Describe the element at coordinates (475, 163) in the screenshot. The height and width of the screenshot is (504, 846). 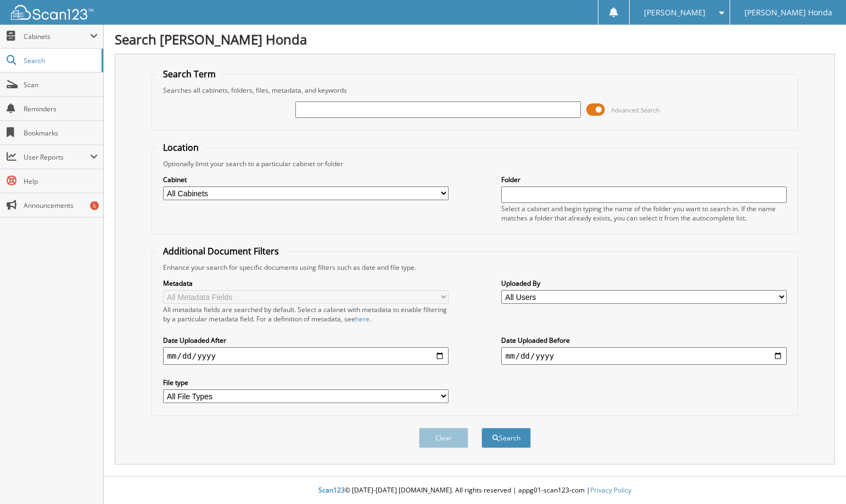
I see `div: Optionally limit your search to a particular cabinet or folder` at that location.